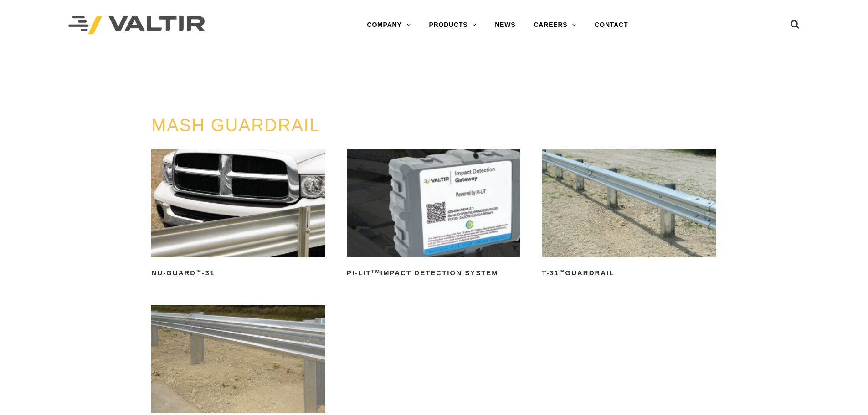  I want to click on a: PRODUCTS, so click(452, 25).